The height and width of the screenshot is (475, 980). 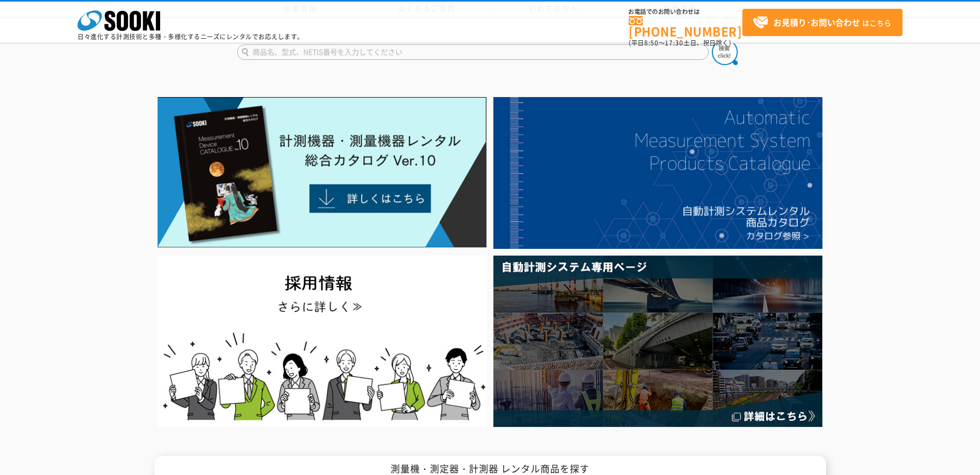 What do you see at coordinates (322, 172) in the screenshot?
I see `img: Catalog Ver10` at bounding box center [322, 172].